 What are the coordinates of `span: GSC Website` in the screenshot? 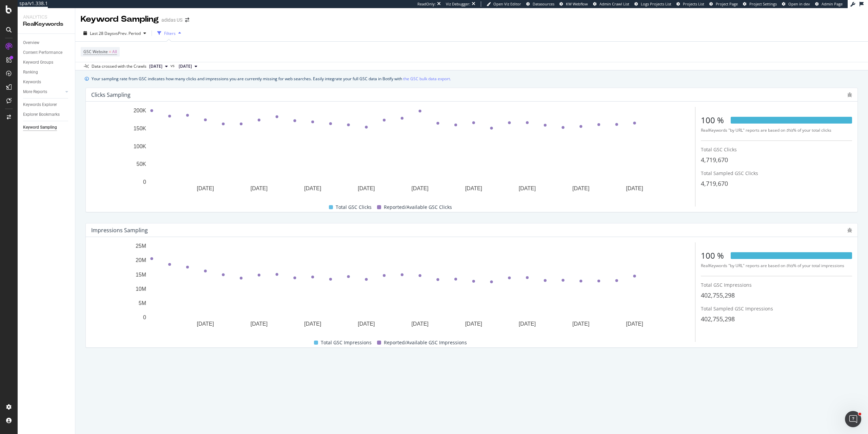 It's located at (96, 51).